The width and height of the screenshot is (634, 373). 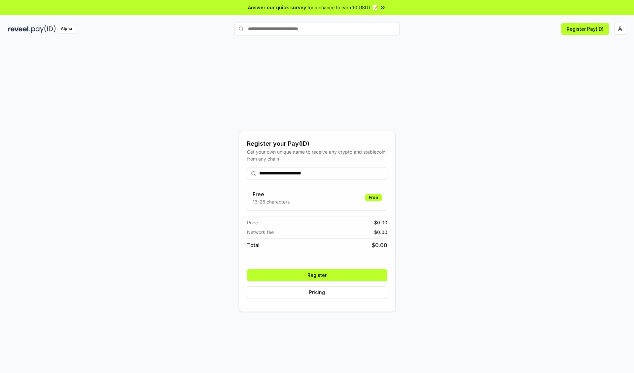 I want to click on div: Get your own unique name to receive any crypto and stablecoin, from any chain, so click(x=317, y=155).